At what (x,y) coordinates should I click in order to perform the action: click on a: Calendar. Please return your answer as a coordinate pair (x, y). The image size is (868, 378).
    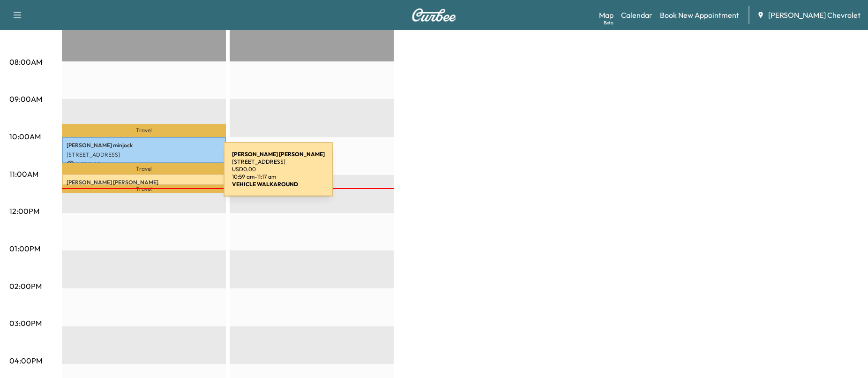
    Looking at the image, I should click on (636, 15).